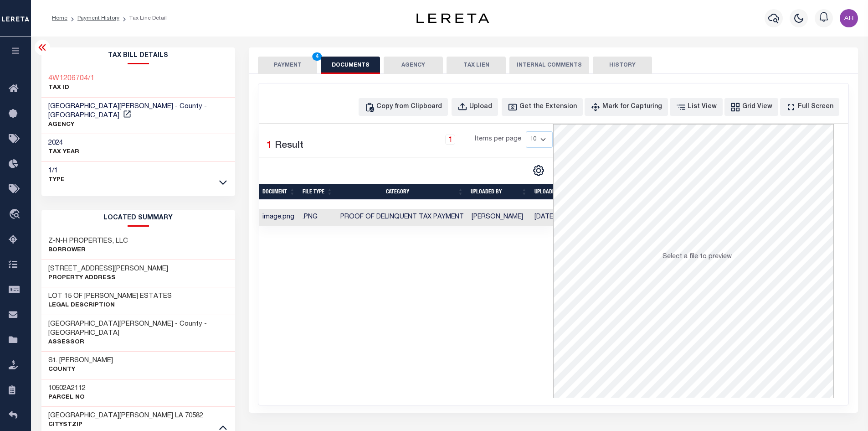 This screenshot has width=868, height=431. What do you see at coordinates (60, 18) in the screenshot?
I see `a: Home` at bounding box center [60, 18].